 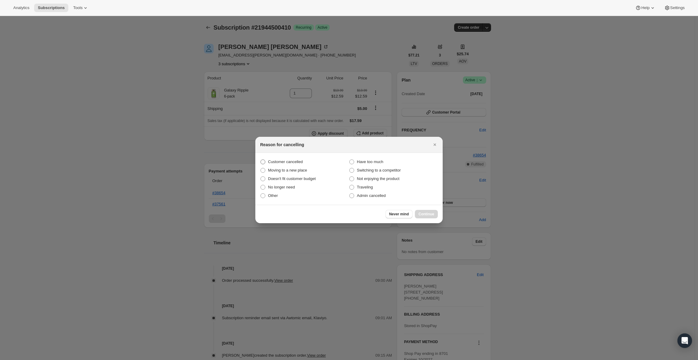 I want to click on span: Doesn't fit customer budget, so click(x=292, y=179).